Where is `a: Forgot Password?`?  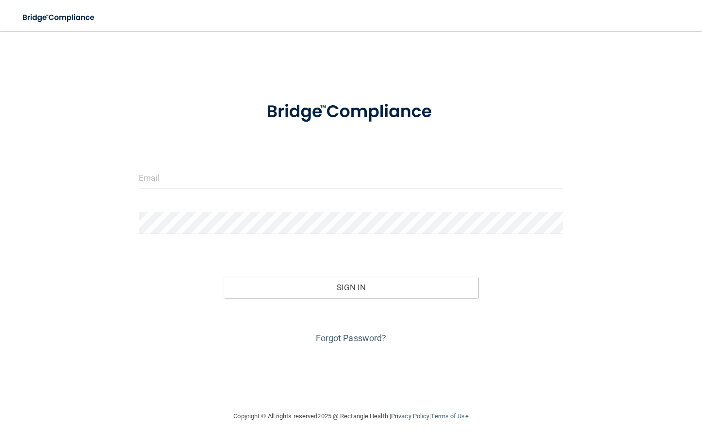
a: Forgot Password? is located at coordinates (351, 338).